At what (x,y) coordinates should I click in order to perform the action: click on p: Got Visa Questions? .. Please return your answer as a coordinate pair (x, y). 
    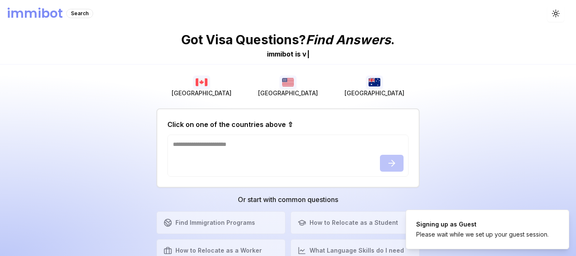
    Looking at the image, I should click on (288, 40).